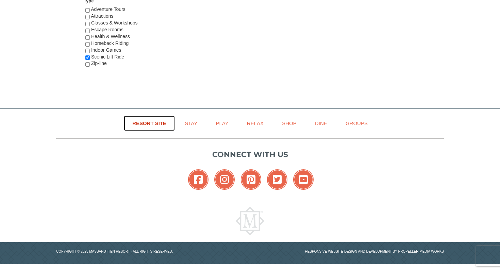  Describe the element at coordinates (102, 16) in the screenshot. I see `span: Attractions` at that location.